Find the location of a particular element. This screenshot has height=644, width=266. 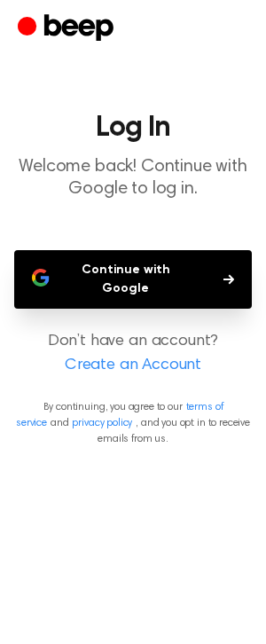

p: Welcome back! Continue with Google to log in. is located at coordinates (133, 178).